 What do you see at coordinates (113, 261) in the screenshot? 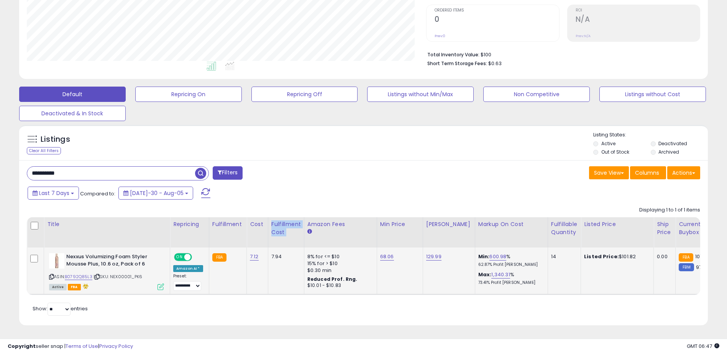
I see `b: Nexxus Volumizing Foam Styler Mousse Plus, 10.6 oz, Pack of 6` at bounding box center [113, 261].